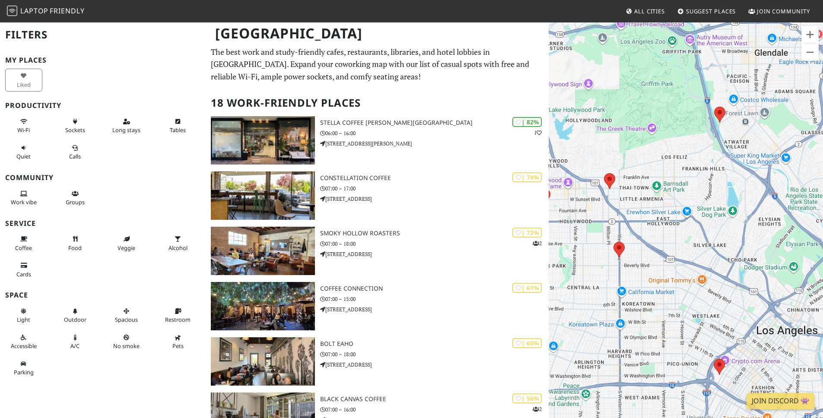 This screenshot has height=418, width=823. Describe the element at coordinates (263, 196) in the screenshot. I see `img: Constellation Coffee` at that location.